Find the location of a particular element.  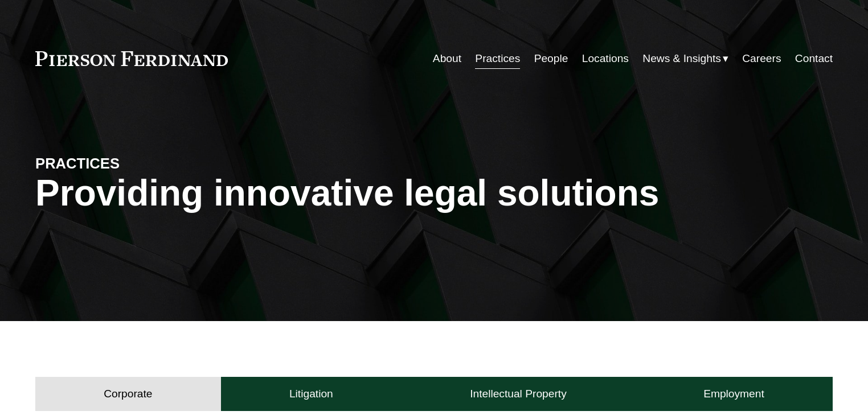

a: folder dropdown is located at coordinates (685, 59).